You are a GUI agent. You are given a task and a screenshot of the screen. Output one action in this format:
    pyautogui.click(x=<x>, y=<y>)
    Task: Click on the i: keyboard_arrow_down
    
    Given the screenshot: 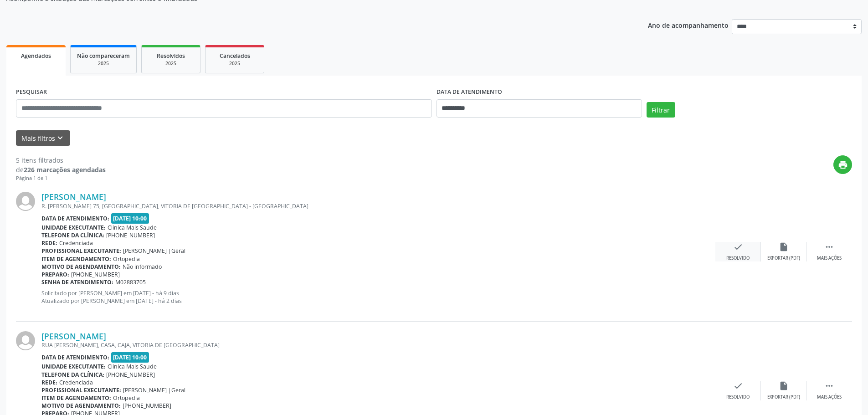 What is the action you would take?
    pyautogui.click(x=60, y=138)
    